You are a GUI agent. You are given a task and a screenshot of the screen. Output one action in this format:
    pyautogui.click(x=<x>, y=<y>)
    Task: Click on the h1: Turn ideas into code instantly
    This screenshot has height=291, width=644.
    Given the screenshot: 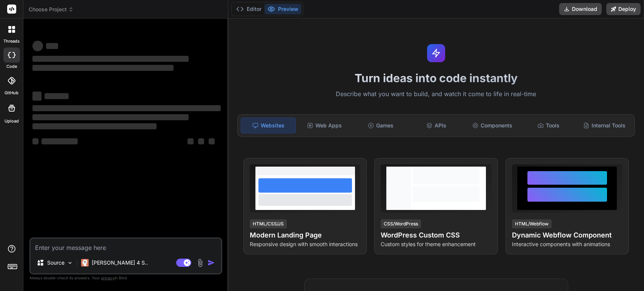 What is the action you would take?
    pyautogui.click(x=436, y=78)
    